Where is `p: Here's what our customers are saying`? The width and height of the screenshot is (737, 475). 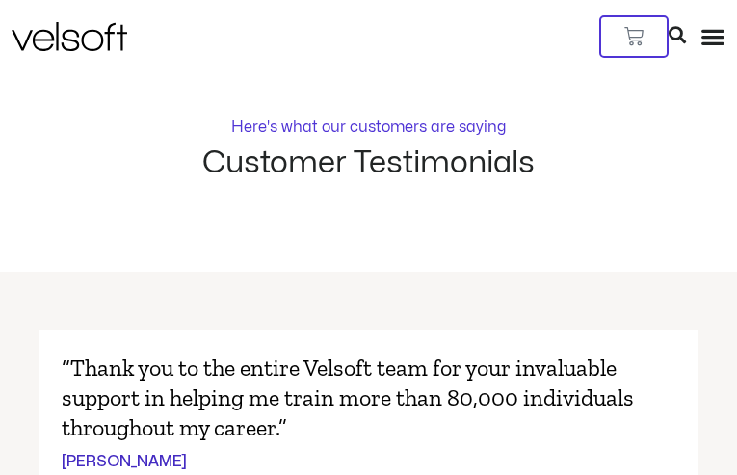 p: Here's what our customers are saying is located at coordinates (368, 127).